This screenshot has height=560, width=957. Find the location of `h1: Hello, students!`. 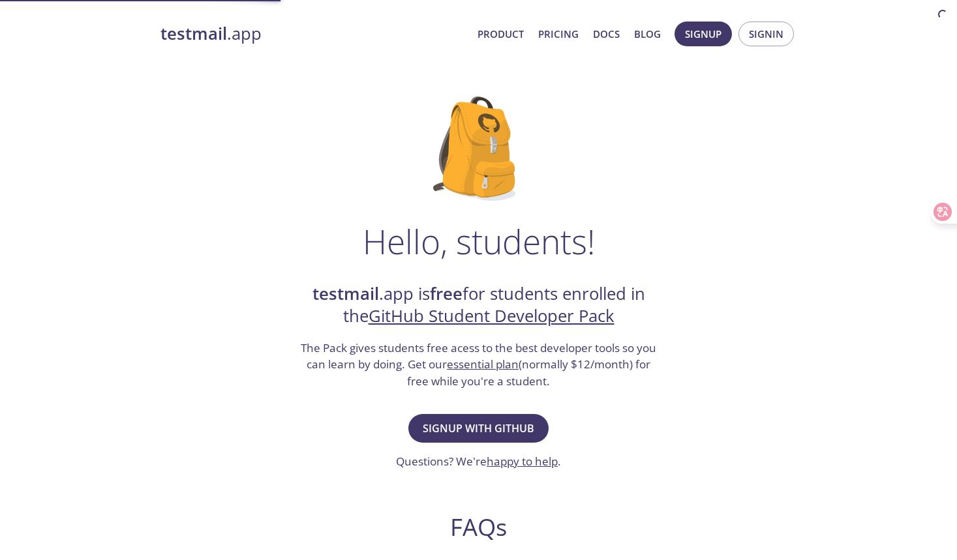

h1: Hello, students! is located at coordinates (479, 241).